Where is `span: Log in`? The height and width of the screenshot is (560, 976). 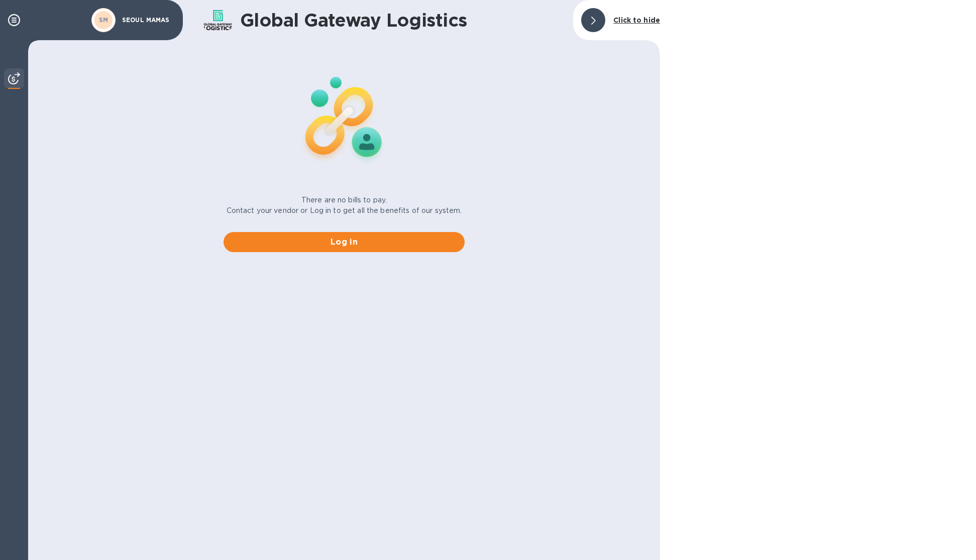 span: Log in is located at coordinates (344, 242).